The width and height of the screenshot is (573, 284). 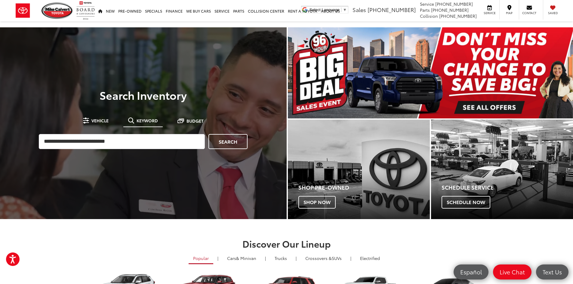 What do you see at coordinates (509, 13) in the screenshot?
I see `span: Map` at bounding box center [509, 13].